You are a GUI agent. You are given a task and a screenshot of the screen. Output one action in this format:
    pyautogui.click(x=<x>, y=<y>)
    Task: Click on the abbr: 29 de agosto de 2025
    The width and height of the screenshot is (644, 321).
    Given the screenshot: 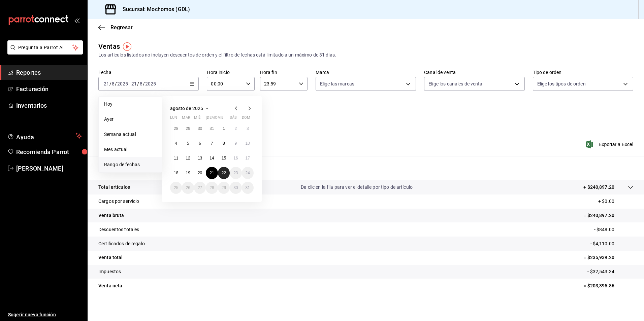 What is the action you would take?
    pyautogui.click(x=224, y=188)
    